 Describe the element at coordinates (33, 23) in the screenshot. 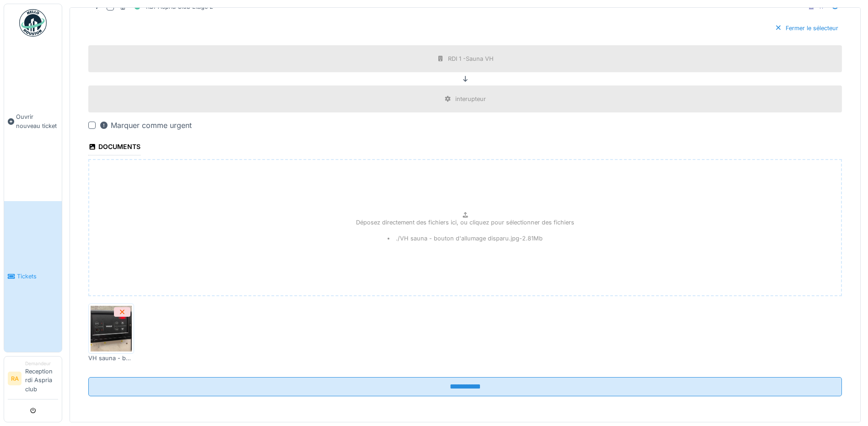

I see `img: Badge_color-CXgf-gQk.svg` at that location.